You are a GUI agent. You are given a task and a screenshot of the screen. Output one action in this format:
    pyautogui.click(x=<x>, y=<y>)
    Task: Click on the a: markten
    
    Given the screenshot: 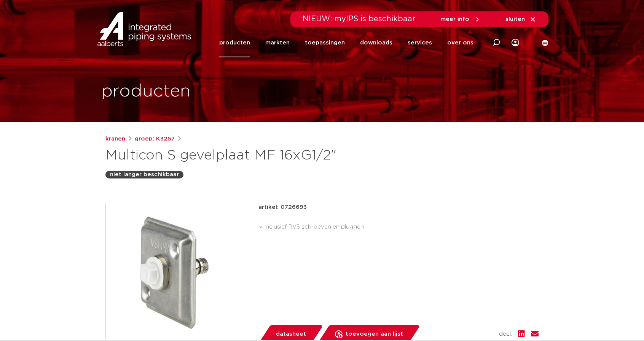 What is the action you would take?
    pyautogui.click(x=277, y=42)
    